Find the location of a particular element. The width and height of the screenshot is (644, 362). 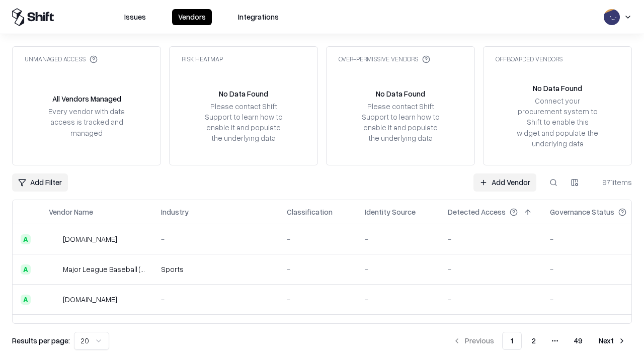

div: Risk Heatmap is located at coordinates (203, 58).